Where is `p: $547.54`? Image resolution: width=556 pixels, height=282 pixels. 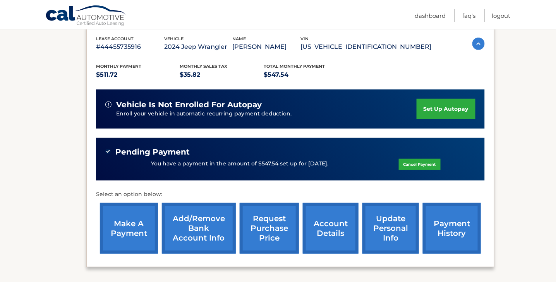
p: $547.54 is located at coordinates (306, 75).